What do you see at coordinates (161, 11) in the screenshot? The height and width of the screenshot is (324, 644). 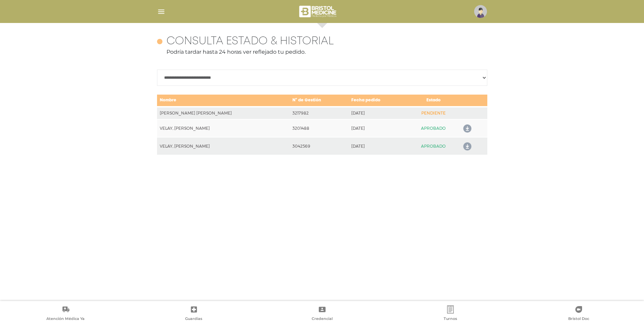 I see `img: Cober_menu-lines-white.svg` at bounding box center [161, 11].